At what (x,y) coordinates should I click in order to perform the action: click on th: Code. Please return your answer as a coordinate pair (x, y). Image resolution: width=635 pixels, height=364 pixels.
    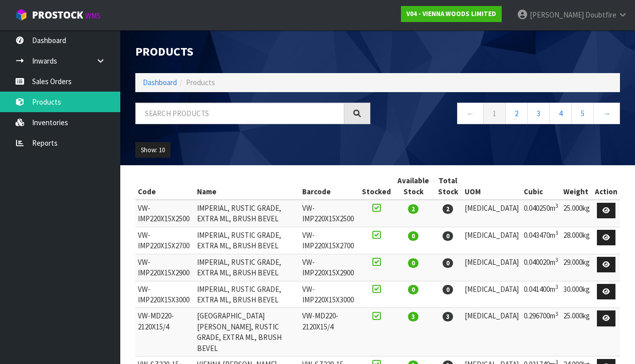
    Looking at the image, I should click on (165, 186).